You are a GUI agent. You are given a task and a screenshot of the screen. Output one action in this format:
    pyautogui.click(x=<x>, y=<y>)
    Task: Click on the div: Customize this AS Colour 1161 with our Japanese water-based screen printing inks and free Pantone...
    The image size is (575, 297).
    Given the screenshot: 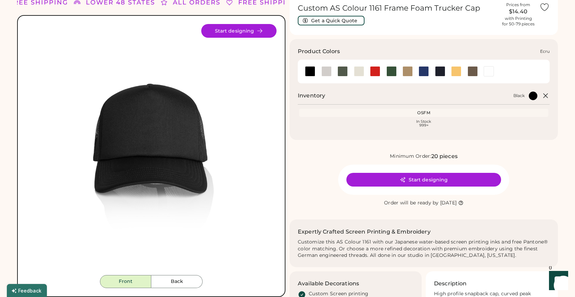 What is the action you would take?
    pyautogui.click(x=424, y=249)
    